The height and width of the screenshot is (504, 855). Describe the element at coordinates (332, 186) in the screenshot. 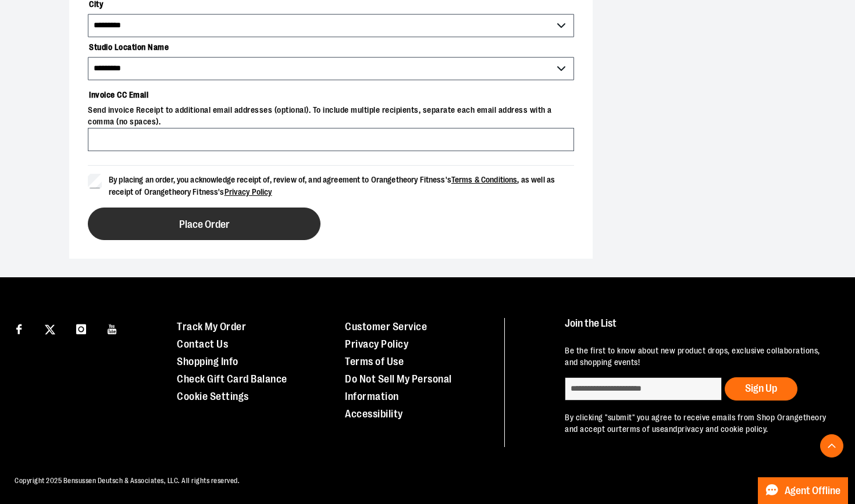

I see `span: By placing an order, you acknowledge receipt of, review of, and agreement to Orangetheory Fitness...` at that location.